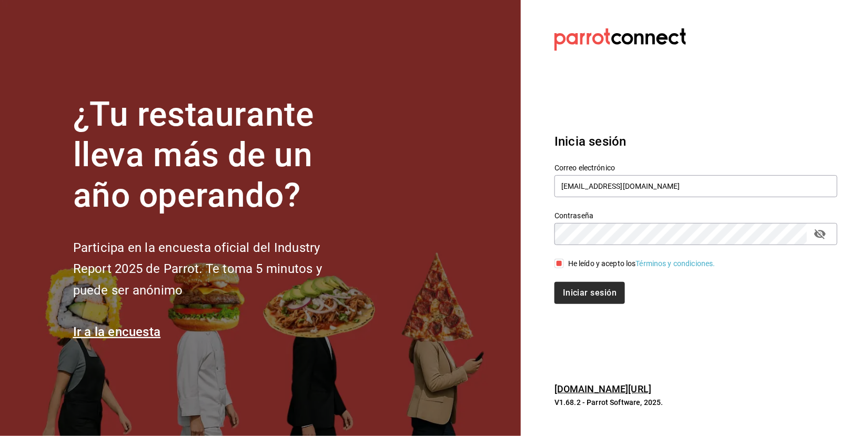 The height and width of the screenshot is (436, 868). I want to click on button: Iniciar sesión, so click(590, 293).